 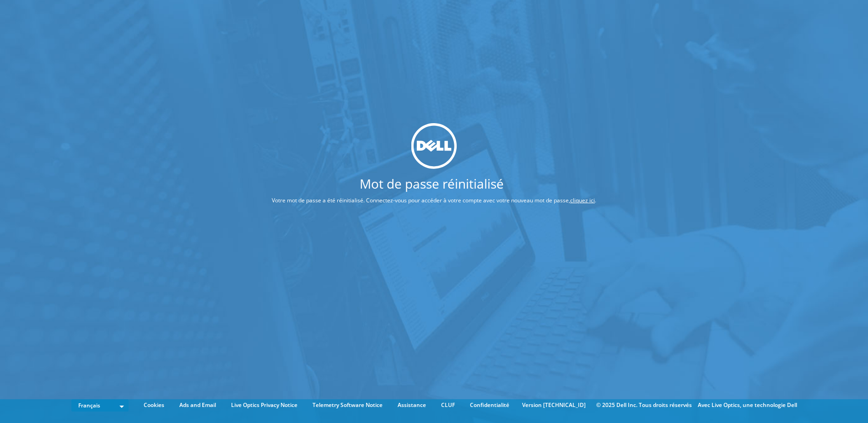 I want to click on p: Votre mot de passe a été réinitialisé. Connectez-vous pour accéder à votre compte avec votre nouv..., so click(x=433, y=200).